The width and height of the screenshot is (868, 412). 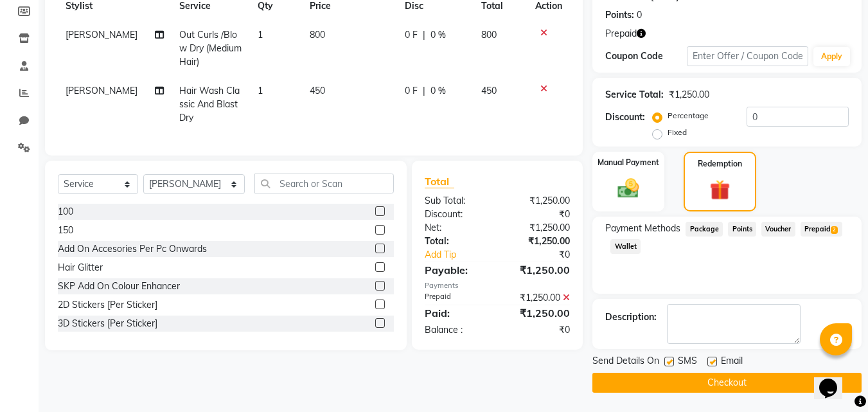 What do you see at coordinates (210, 49) in the screenshot?
I see `span: Out Curls /Blow Dry (Medium Hair)` at bounding box center [210, 49].